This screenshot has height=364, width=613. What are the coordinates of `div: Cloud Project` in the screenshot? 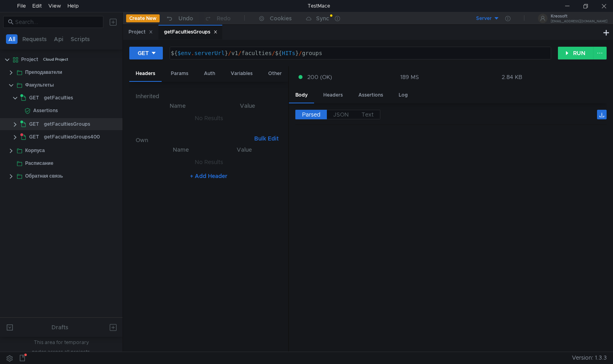 It's located at (56, 59).